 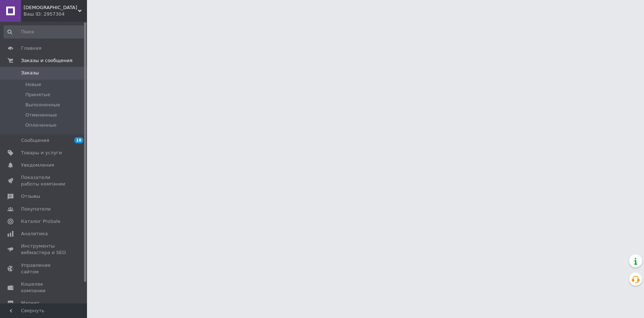 I want to click on span: Отзывы, so click(x=30, y=196).